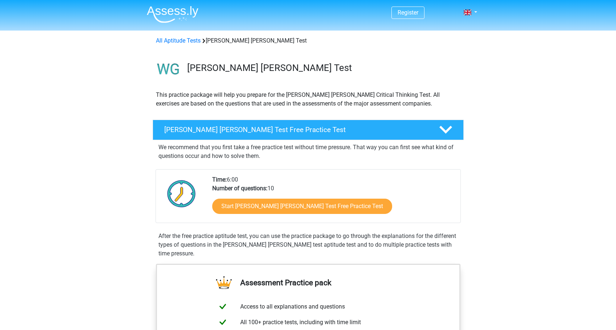 Image resolution: width=616 pixels, height=330 pixels. Describe the element at coordinates (181, 193) in the screenshot. I see `img: Clock` at that location.